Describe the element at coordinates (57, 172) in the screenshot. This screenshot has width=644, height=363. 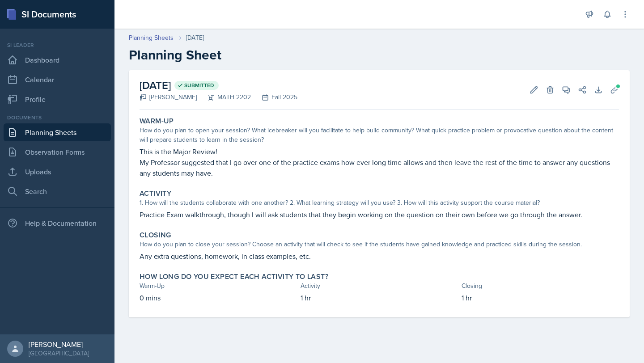
I see `a: Uploads` at that location.